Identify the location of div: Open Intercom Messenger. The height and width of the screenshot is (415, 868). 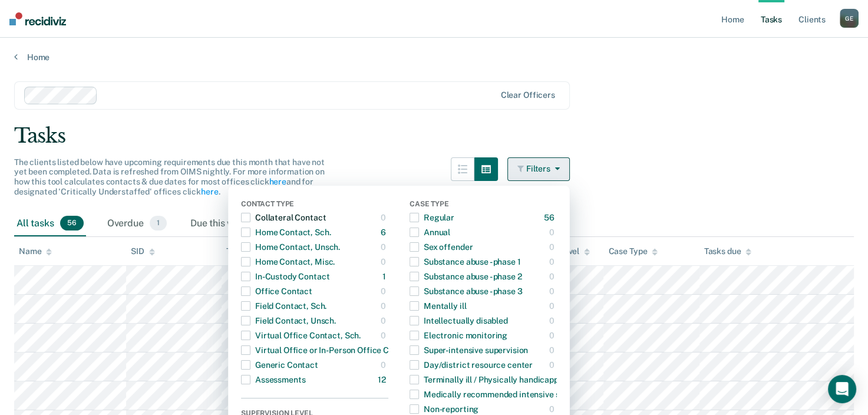
(842, 389).